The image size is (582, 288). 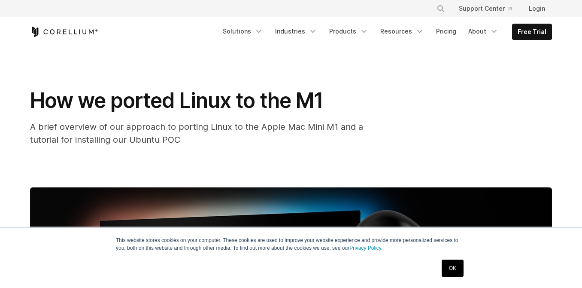 I want to click on a: Resources, so click(x=402, y=31).